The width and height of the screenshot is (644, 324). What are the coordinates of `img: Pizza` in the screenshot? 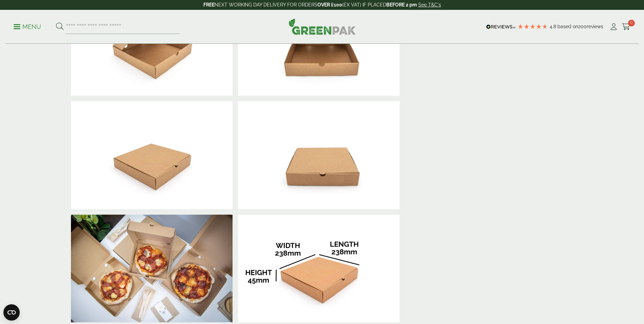 It's located at (152, 269).